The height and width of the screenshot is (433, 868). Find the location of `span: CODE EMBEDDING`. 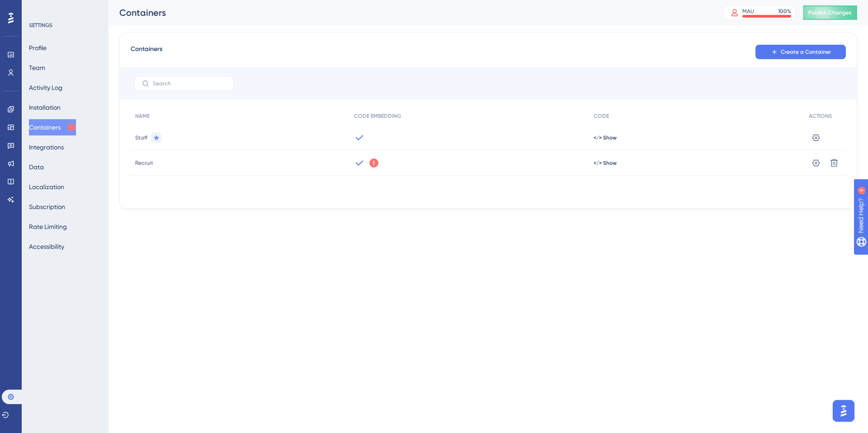

span: CODE EMBEDDING is located at coordinates (377, 116).